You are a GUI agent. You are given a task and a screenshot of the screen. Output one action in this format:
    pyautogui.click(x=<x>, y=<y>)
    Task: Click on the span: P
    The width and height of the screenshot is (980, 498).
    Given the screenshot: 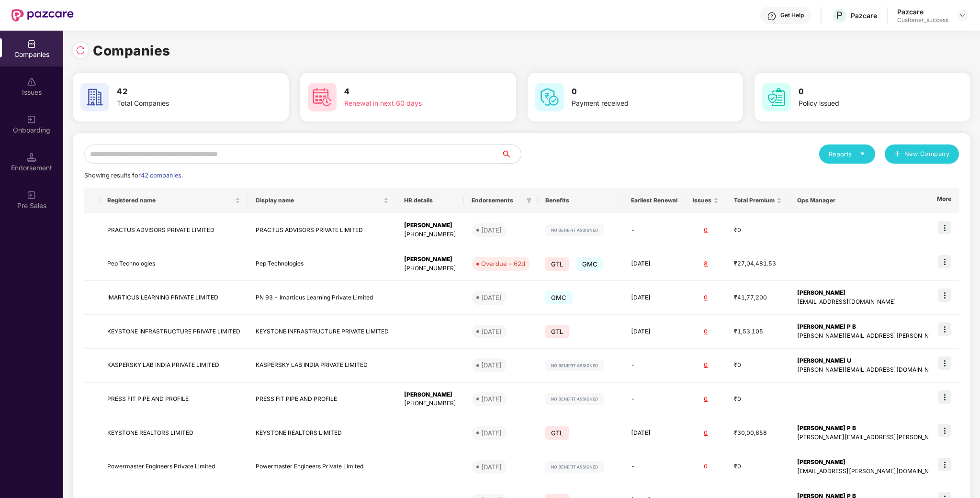 What is the action you would take?
    pyautogui.click(x=839, y=15)
    